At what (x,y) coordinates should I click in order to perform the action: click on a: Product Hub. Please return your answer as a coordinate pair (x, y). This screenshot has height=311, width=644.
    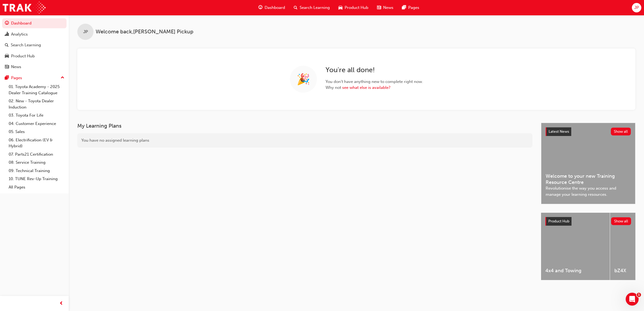
    Looking at the image, I should click on (34, 56).